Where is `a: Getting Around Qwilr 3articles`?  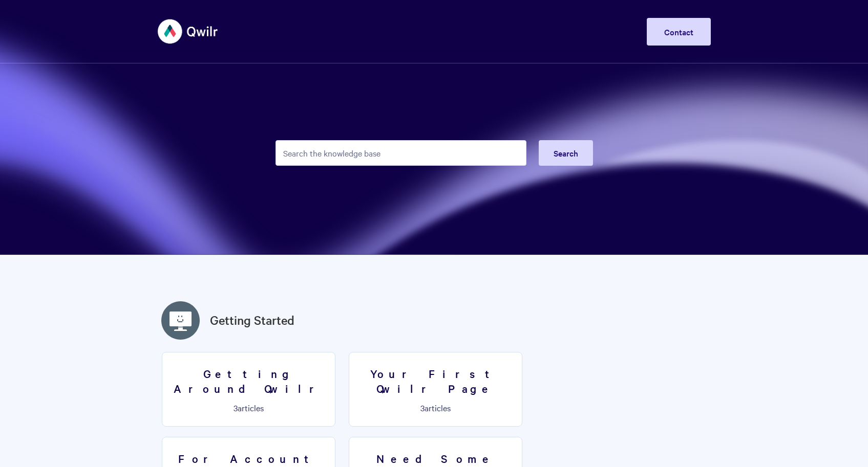 a: Getting Around Qwilr 3articles is located at coordinates (249, 390).